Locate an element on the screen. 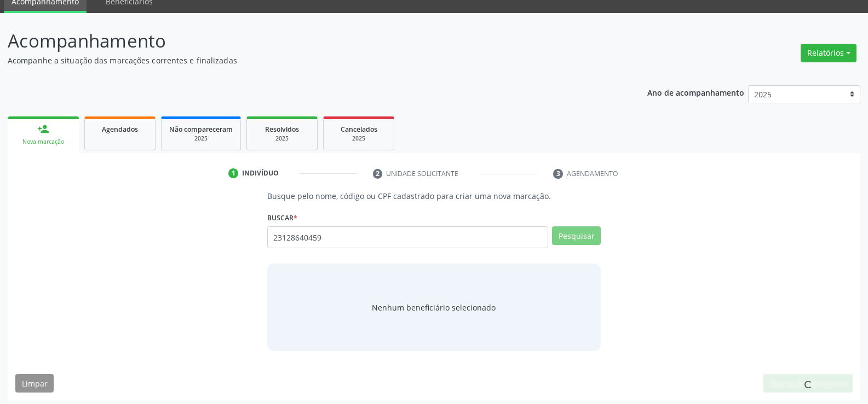 Image resolution: width=868 pixels, height=404 pixels. span: Resolvidos is located at coordinates (282, 129).